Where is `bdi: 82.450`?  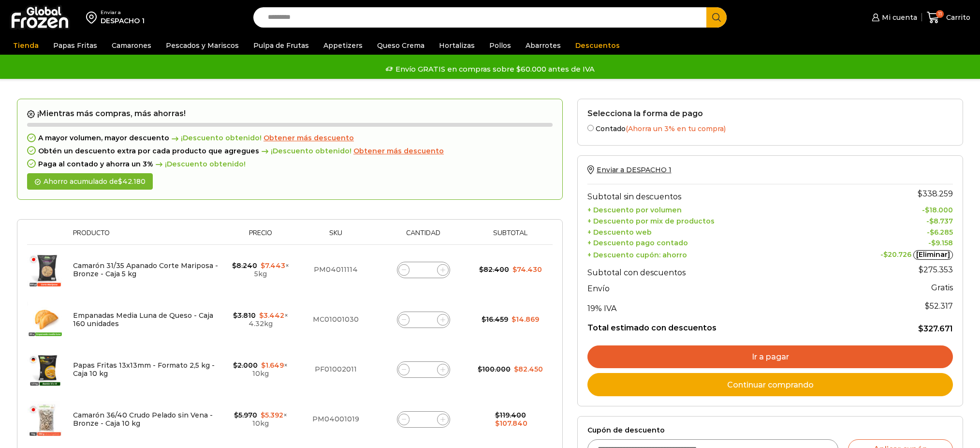
bdi: 82.450 is located at coordinates (529, 369).